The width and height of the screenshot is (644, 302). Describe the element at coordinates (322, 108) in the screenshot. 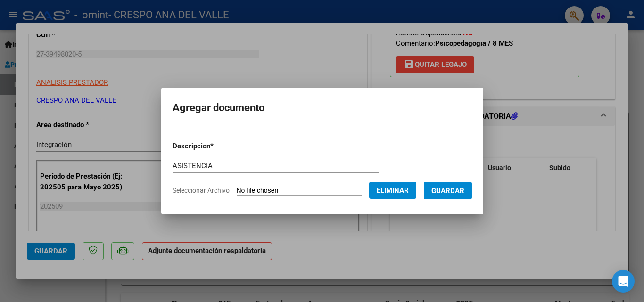

I see `h2: Agregar documento` at that location.